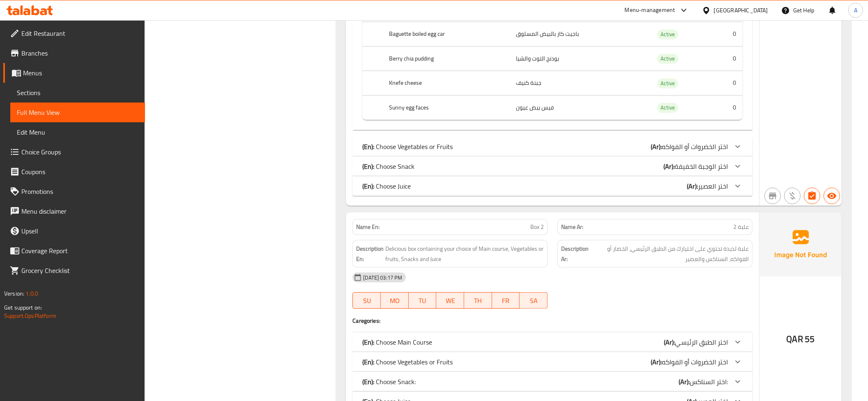  I want to click on p: Choose Snack:, so click(389, 381).